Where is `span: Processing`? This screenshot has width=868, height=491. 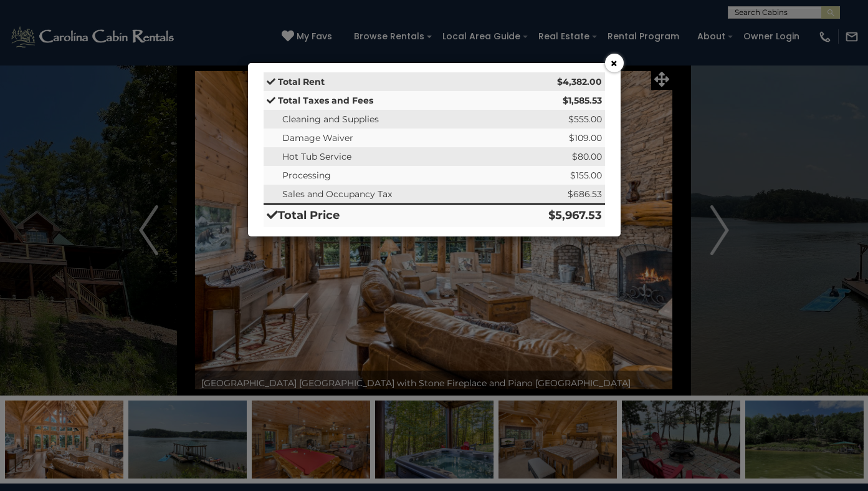 span: Processing is located at coordinates (307, 175).